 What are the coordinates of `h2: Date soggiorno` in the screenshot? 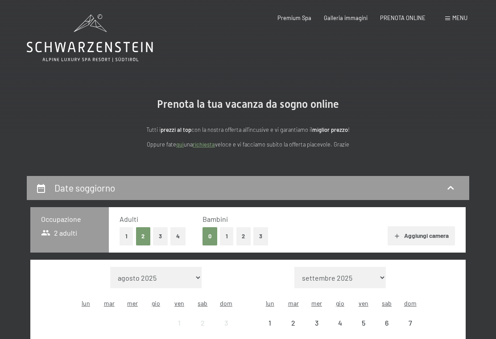 It's located at (85, 188).